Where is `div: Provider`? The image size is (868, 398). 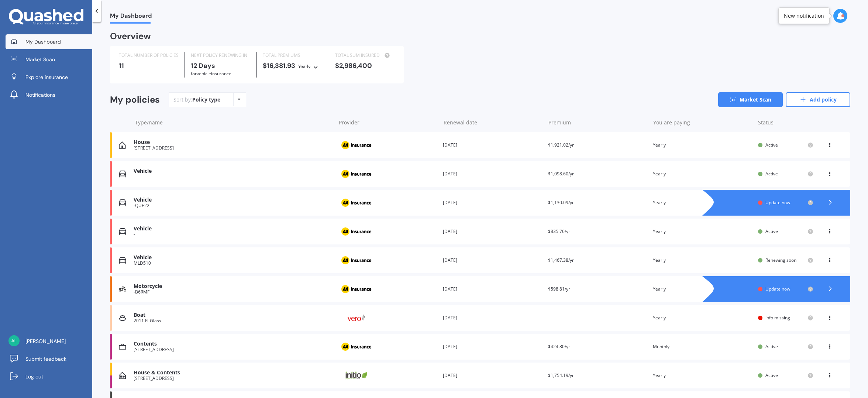
div: Provider is located at coordinates (388, 123).